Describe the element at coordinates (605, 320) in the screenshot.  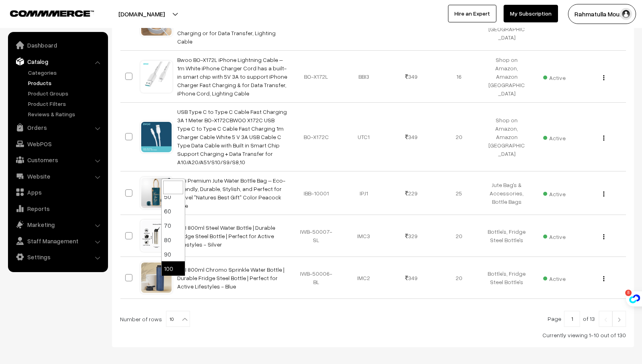
I see `img: Left` at that location.